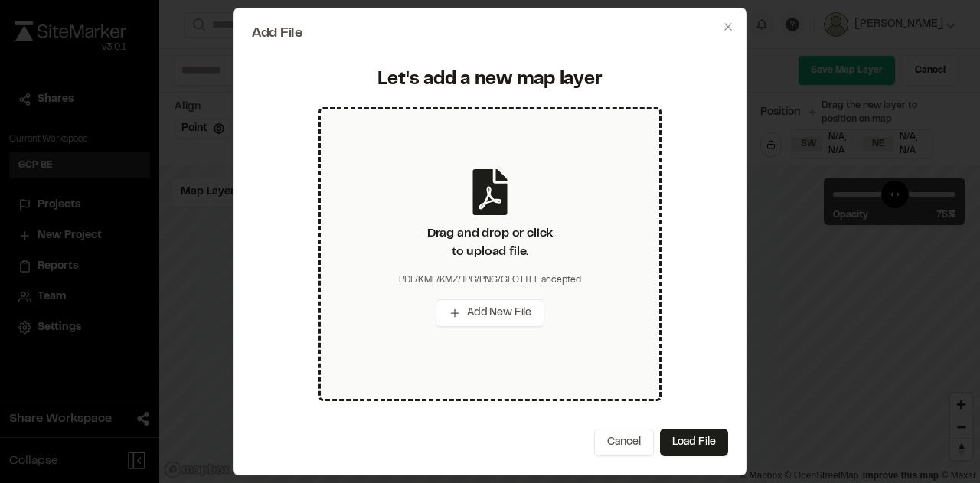 This screenshot has height=483, width=980. I want to click on div: Drag and drop or click to upload file., so click(490, 243).